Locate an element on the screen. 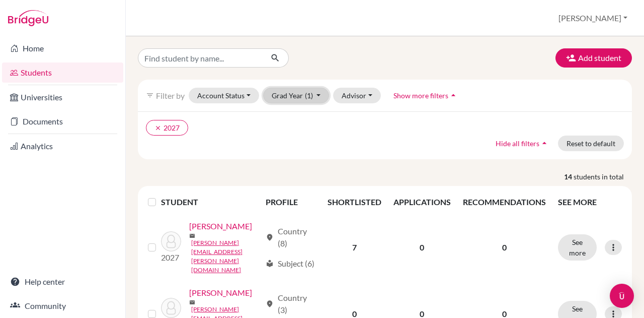 The image size is (644, 318). button: Account Status is located at coordinates (224, 95).